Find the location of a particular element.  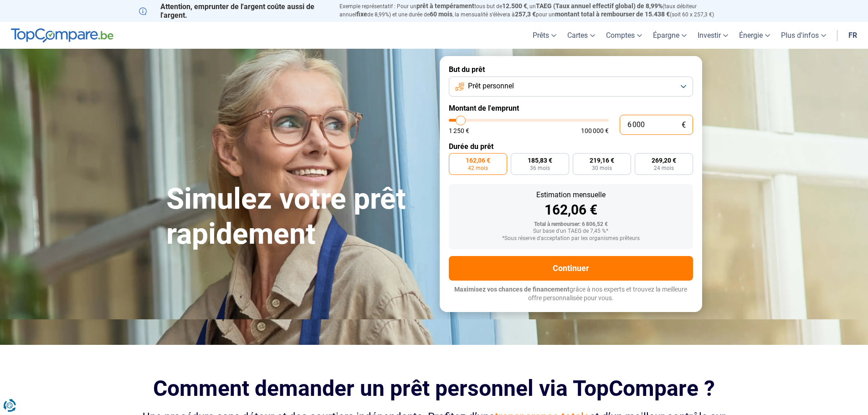

span: 24 mois is located at coordinates (664, 168).